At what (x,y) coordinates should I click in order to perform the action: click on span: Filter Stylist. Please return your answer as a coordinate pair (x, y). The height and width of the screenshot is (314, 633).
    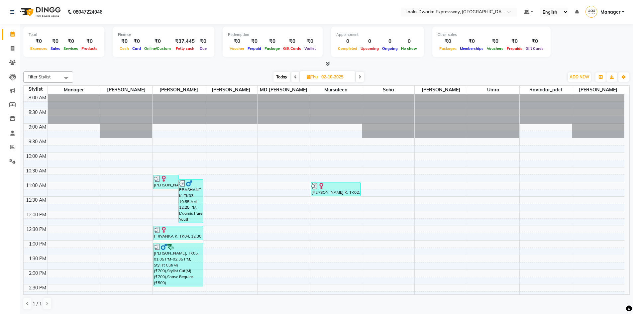
    Looking at the image, I should click on (39, 77).